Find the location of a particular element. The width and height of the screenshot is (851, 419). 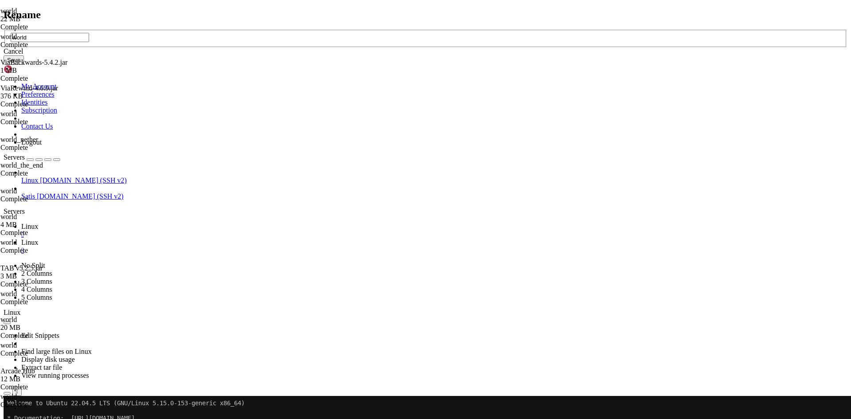

x-row: System load: 0.37 is located at coordinates (370, 67).